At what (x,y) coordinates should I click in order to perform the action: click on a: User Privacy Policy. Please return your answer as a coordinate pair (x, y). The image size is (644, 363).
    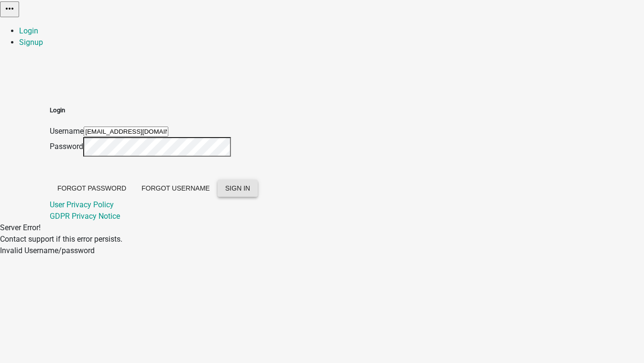
    Looking at the image, I should click on (82, 204).